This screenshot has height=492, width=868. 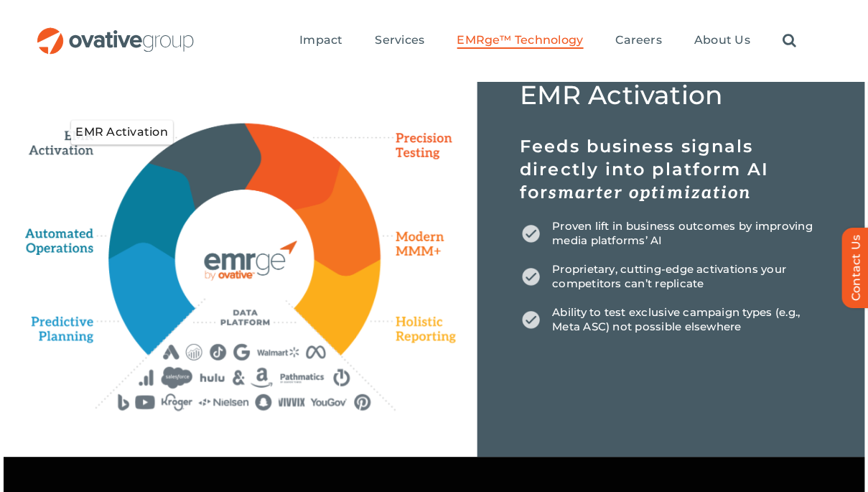 I want to click on span: About Us, so click(x=722, y=40).